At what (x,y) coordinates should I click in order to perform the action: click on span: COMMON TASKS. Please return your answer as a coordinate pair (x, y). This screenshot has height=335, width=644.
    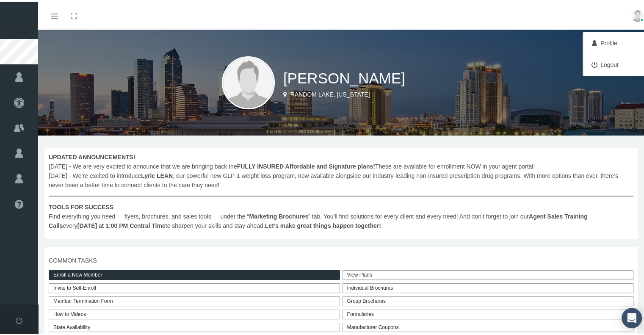
    Looking at the image, I should click on (341, 259).